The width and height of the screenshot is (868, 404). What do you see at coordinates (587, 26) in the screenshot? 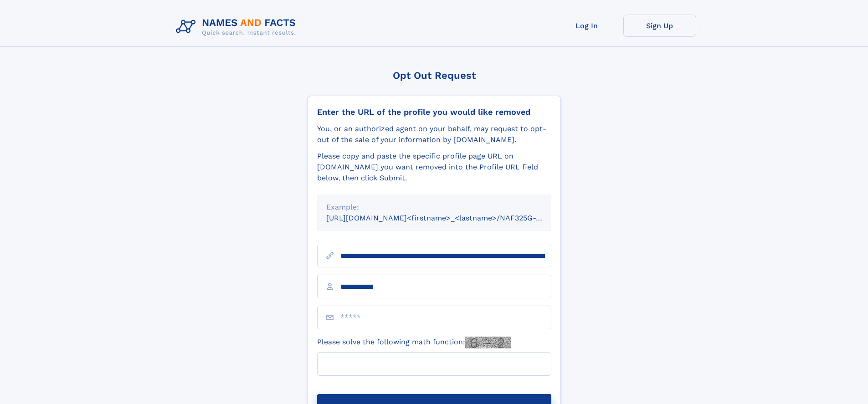
I see `a: Log In` at bounding box center [587, 26].